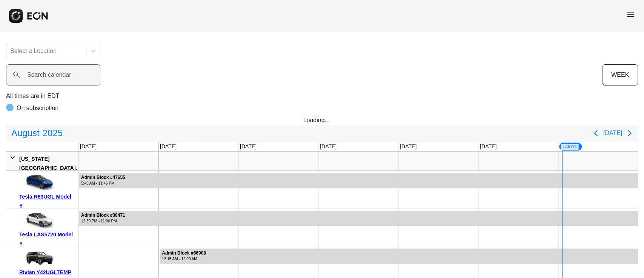 The width and height of the screenshot is (644, 278). What do you see at coordinates (103, 215) in the screenshot?
I see `div: Admin Block #38471` at bounding box center [103, 215].